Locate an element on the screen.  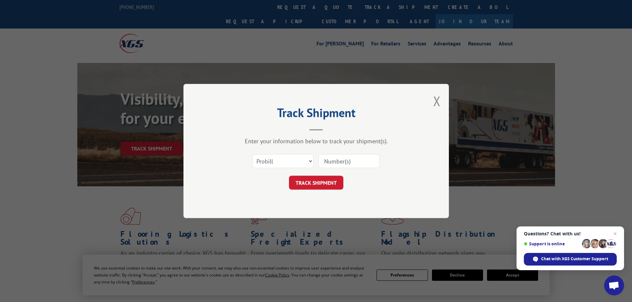
span: Questions? Chat with us! is located at coordinates (570, 234).